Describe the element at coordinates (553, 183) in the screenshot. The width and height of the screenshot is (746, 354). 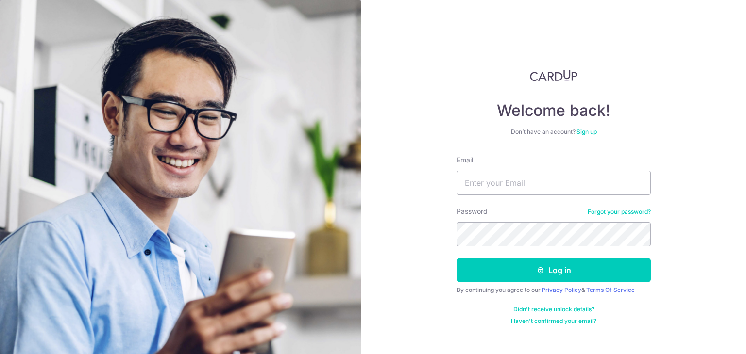
I see `input: Enter your Email` at that location.